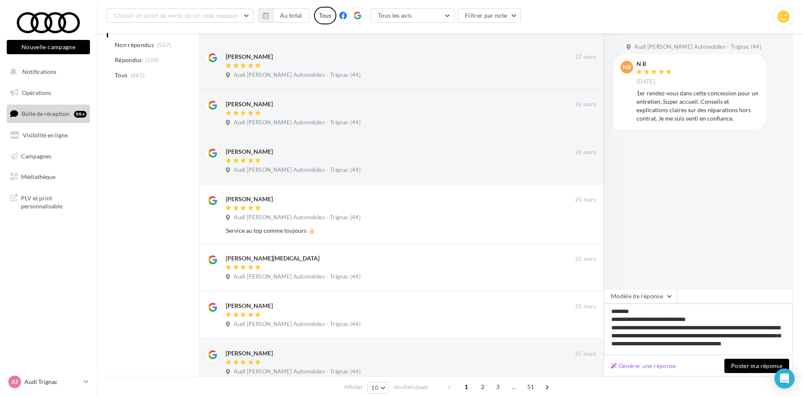 The image size is (803, 397). Describe the element at coordinates (383, 231) in the screenshot. I see `div: Service au top comme toujours 👍🏻` at that location.